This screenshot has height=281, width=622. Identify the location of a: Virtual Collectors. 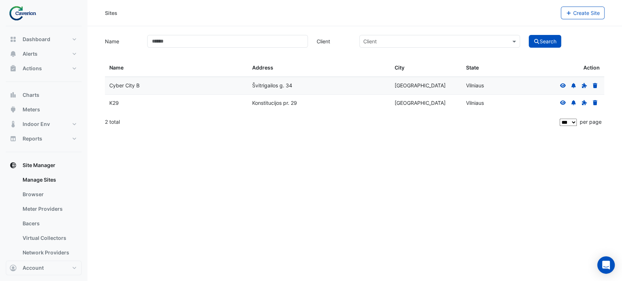
(49, 238).